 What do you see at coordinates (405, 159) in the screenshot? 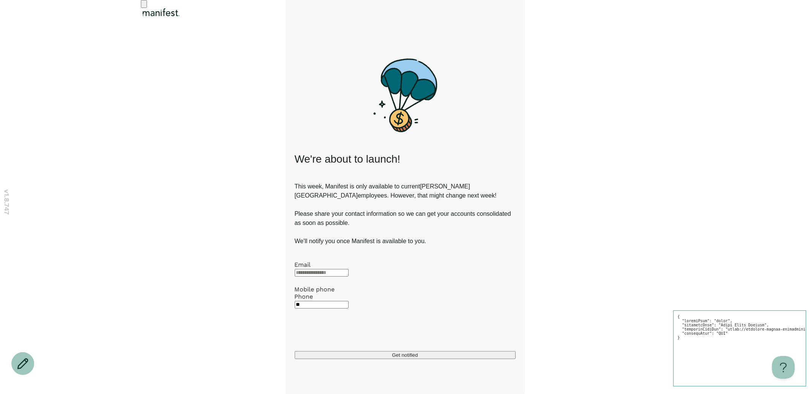
I see `h1: We're about to launch!` at bounding box center [405, 159].